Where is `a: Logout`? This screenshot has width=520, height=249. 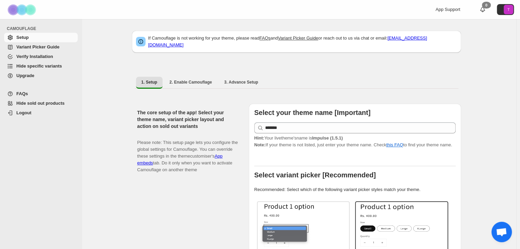
a: Logout is located at coordinates (41, 113).